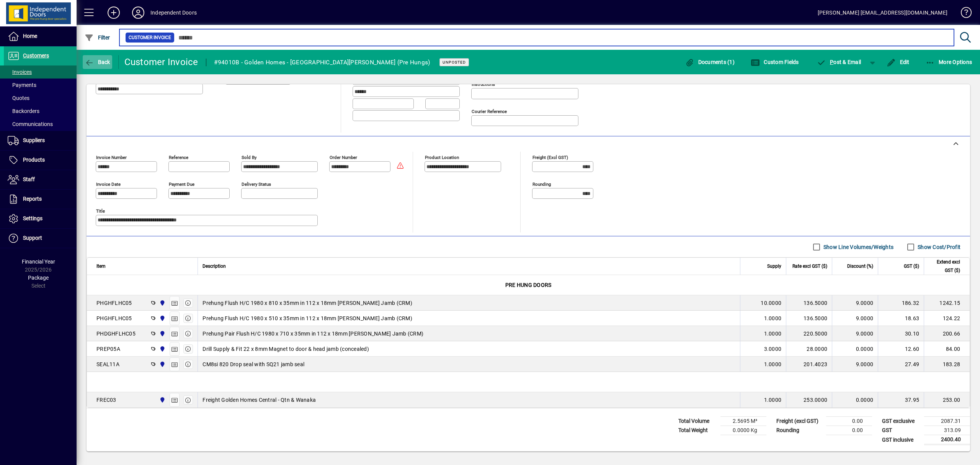 The image size is (980, 465). Describe the element at coordinates (101, 266) in the screenshot. I see `span: Item` at that location.